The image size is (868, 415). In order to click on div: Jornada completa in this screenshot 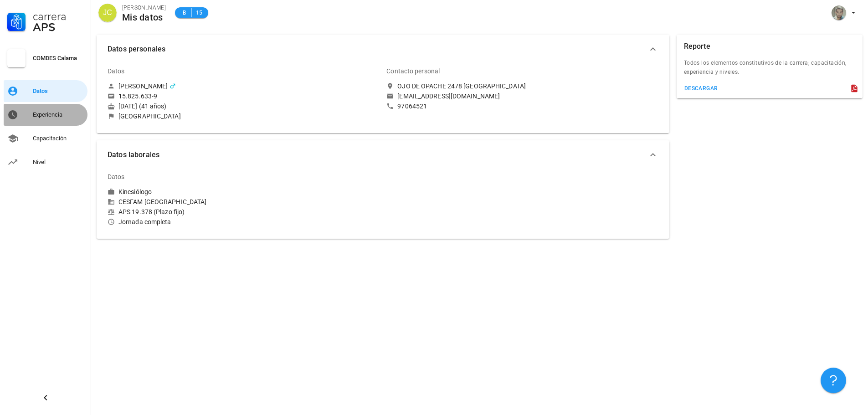, I will do `click(243, 222)`.